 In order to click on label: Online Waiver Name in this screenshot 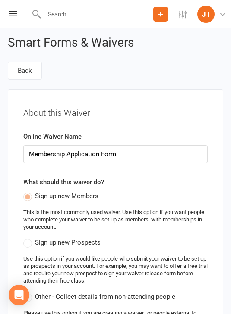, I will do `click(52, 137)`.